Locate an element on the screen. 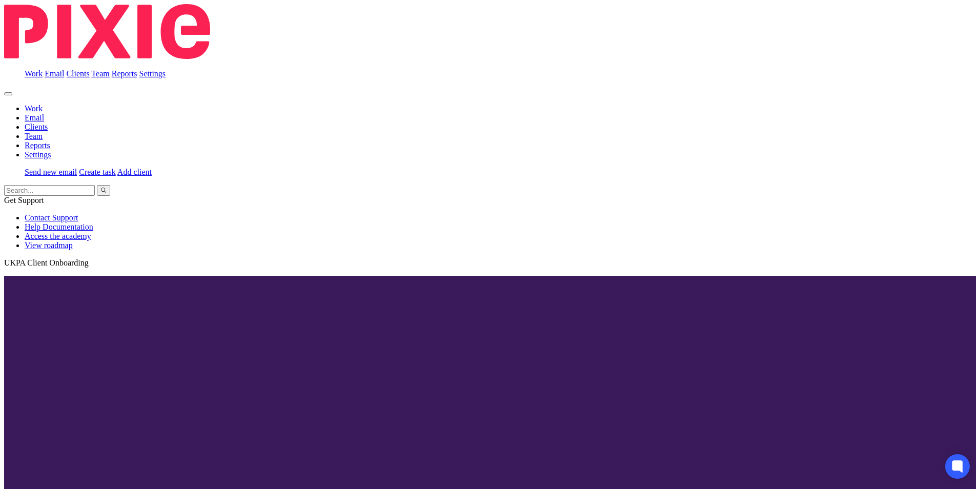 The width and height of the screenshot is (980, 489). a: Create task is located at coordinates (97, 171).